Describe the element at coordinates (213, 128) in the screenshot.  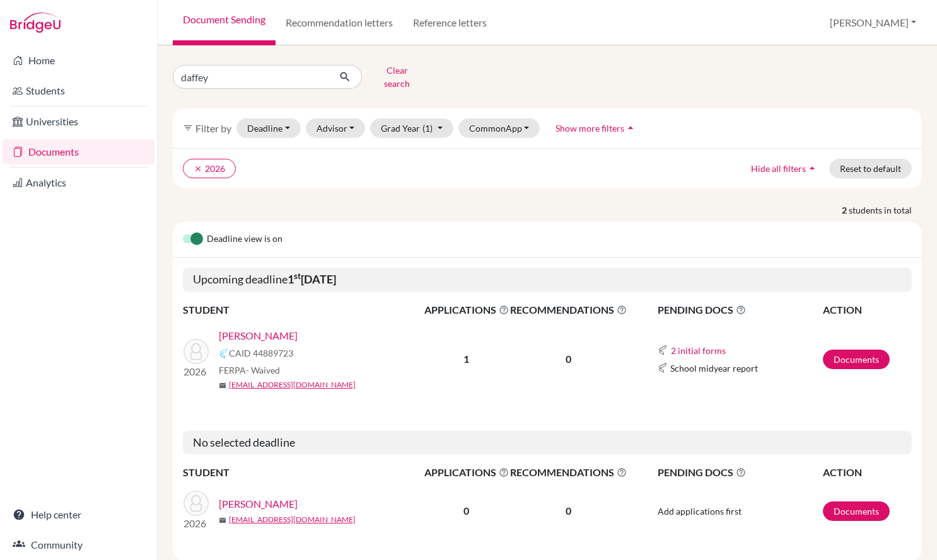
I see `span: Filter by` at that location.